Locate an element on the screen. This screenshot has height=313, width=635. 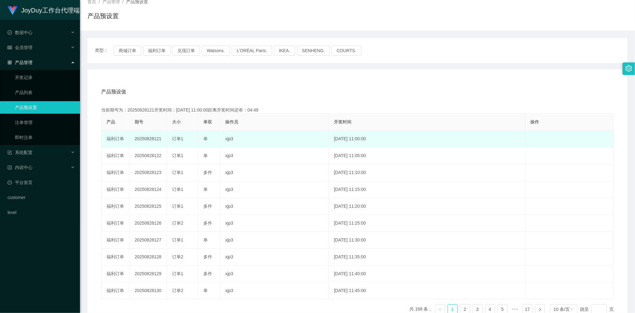
i: 图标: down is located at coordinates (572, 310).